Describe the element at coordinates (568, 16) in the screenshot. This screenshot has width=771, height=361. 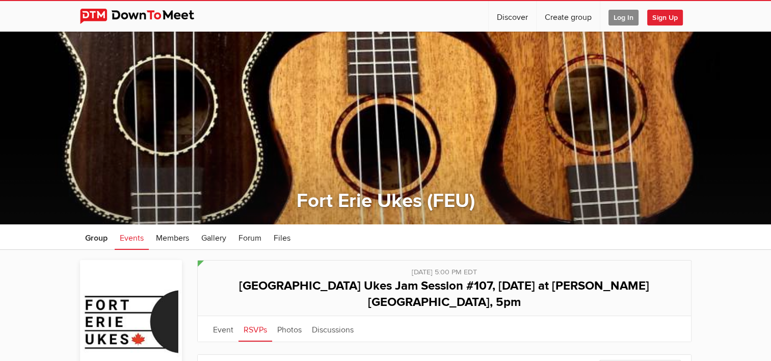
I see `a: Create group` at that location.